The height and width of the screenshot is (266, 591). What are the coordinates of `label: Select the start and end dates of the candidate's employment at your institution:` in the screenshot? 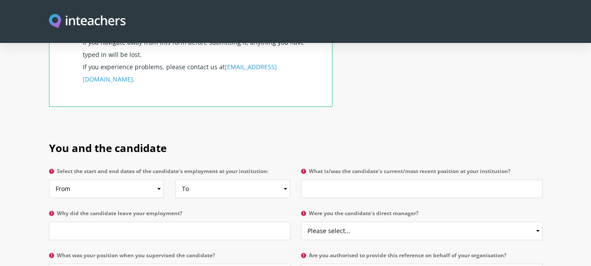 It's located at (170, 174).